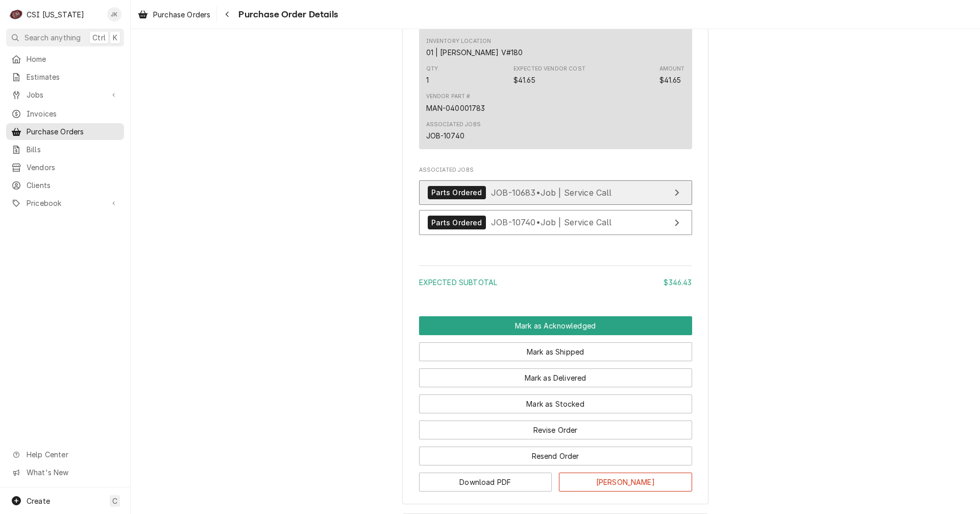 Image resolution: width=980 pixels, height=514 pixels. Describe the element at coordinates (445, 136) in the screenshot. I see `div: JOB-10740` at that location.